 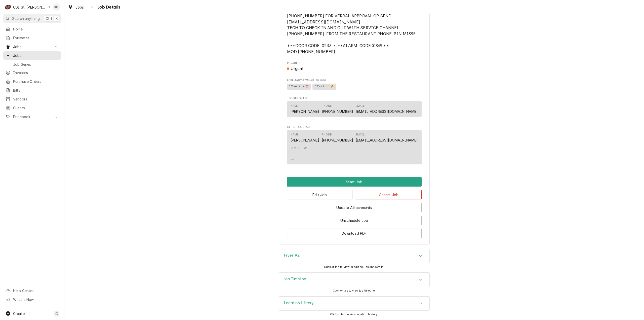 I want to click on h3: Job Timeline, so click(x=295, y=279).